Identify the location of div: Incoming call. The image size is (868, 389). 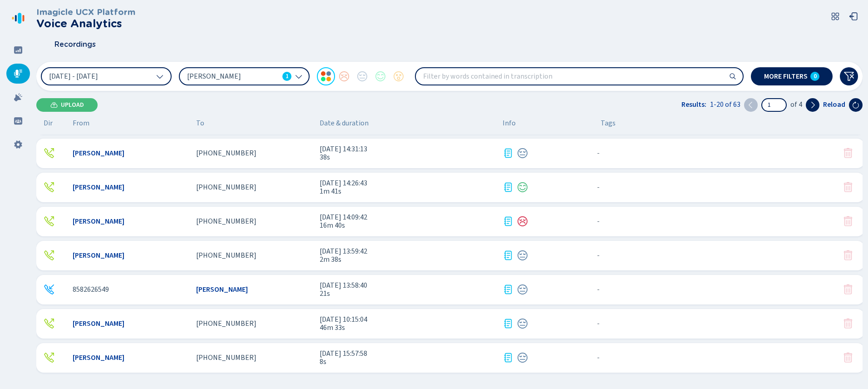
(49, 289).